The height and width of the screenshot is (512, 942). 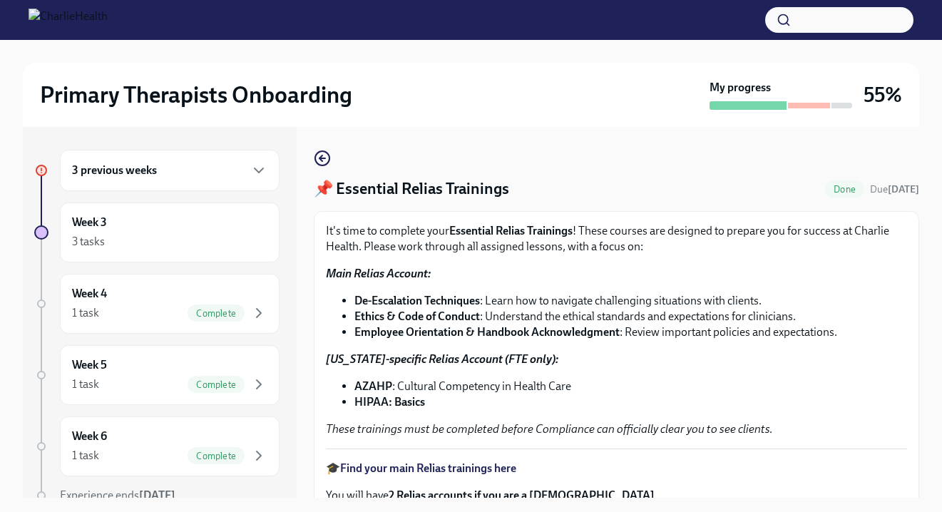 I want to click on h6: Week 5, so click(x=89, y=365).